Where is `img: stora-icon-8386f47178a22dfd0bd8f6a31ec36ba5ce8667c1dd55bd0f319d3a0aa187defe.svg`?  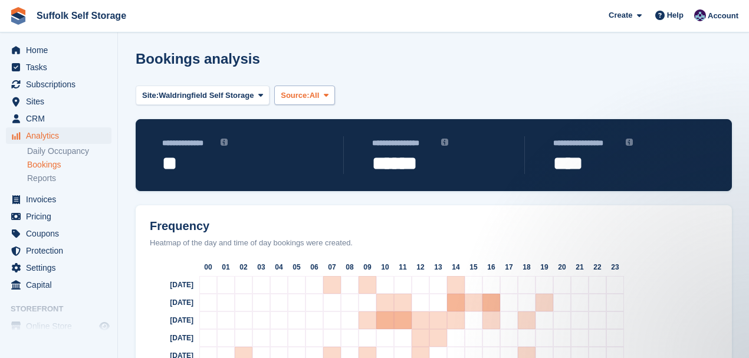 img: stora-icon-8386f47178a22dfd0bd8f6a31ec36ba5ce8667c1dd55bd0f319d3a0aa187defe.svg is located at coordinates (18, 16).